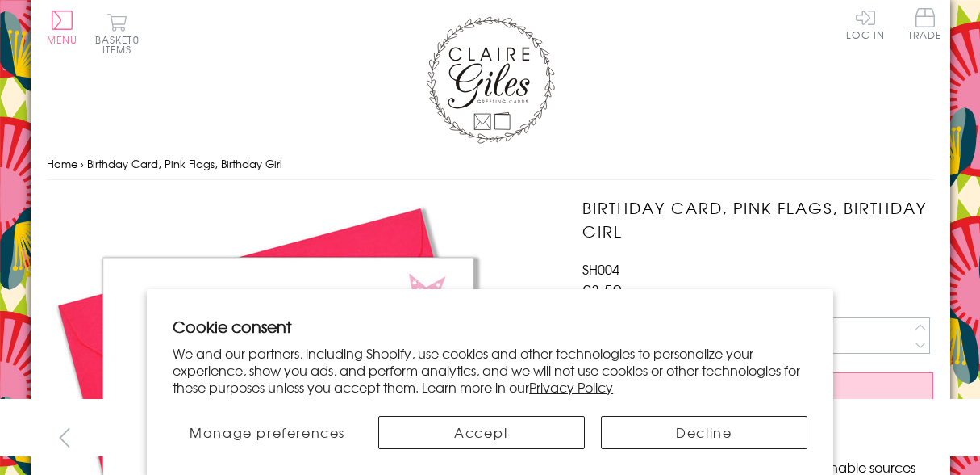  I want to click on p: We and our partners, including Shopify, use cookies and other technologies to personalize your ex..., so click(490, 370).